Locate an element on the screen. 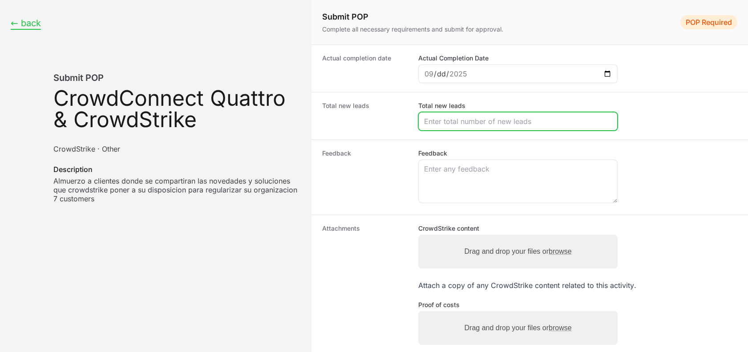 Image resolution: width=748 pixels, height=352 pixels. span: Activity Status is located at coordinates (709, 22).